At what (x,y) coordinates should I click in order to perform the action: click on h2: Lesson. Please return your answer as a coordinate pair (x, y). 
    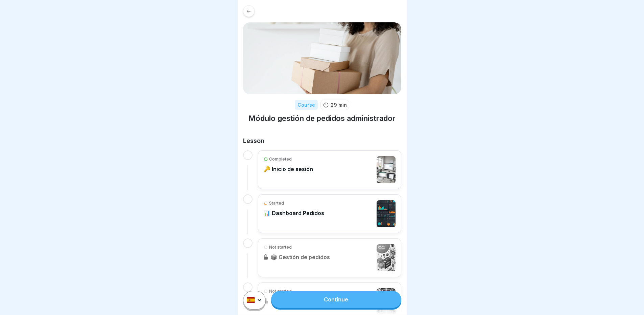
    Looking at the image, I should click on (322, 141).